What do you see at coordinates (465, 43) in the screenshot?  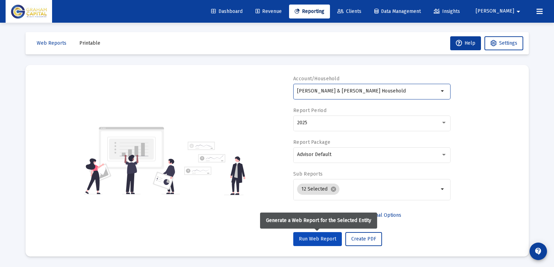 I see `button: Help` at bounding box center [465, 43].